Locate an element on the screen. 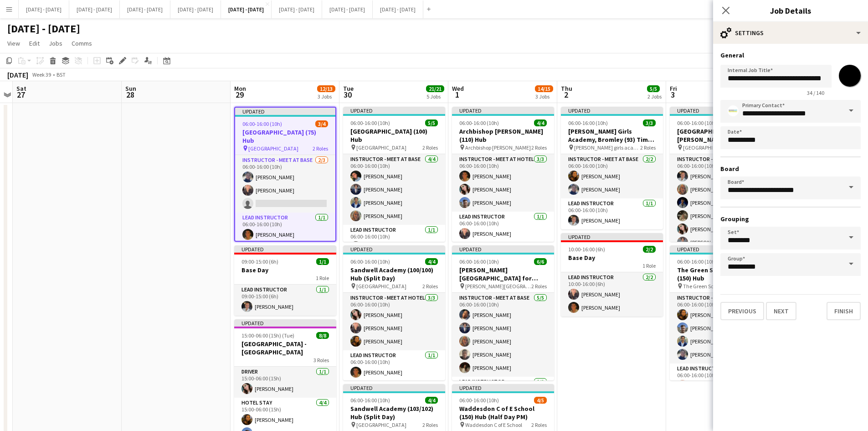  span: Tue is located at coordinates (348, 88).